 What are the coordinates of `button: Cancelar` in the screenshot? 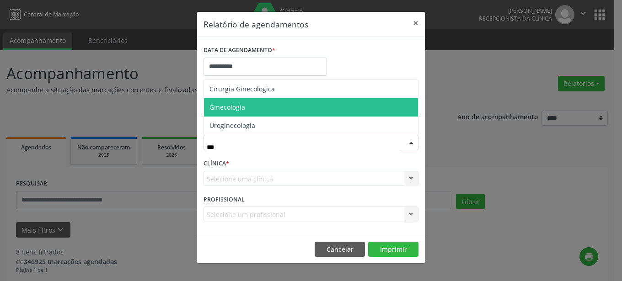 It's located at (340, 250).